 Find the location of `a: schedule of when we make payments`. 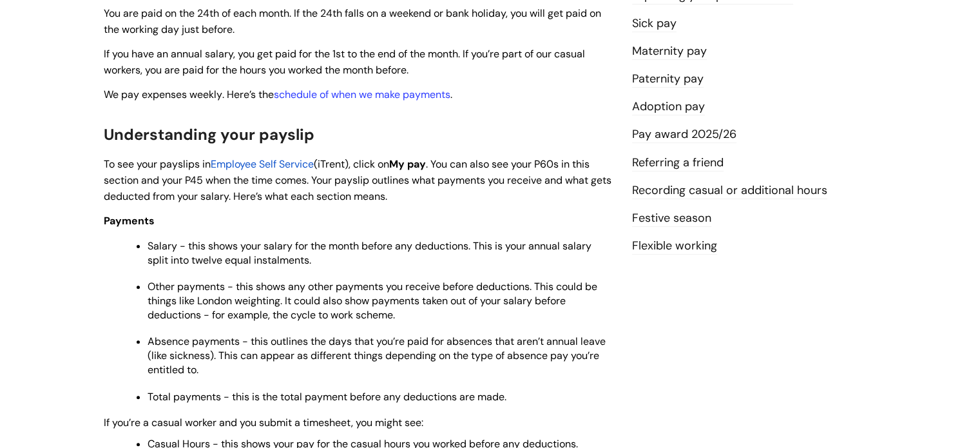

a: schedule of when we make payments is located at coordinates (362, 94).